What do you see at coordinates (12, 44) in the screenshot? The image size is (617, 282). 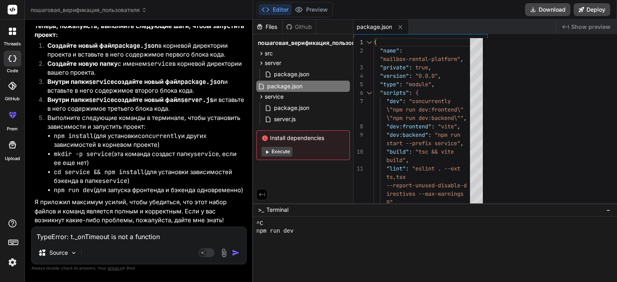 I see `label: threads` at bounding box center [12, 44].